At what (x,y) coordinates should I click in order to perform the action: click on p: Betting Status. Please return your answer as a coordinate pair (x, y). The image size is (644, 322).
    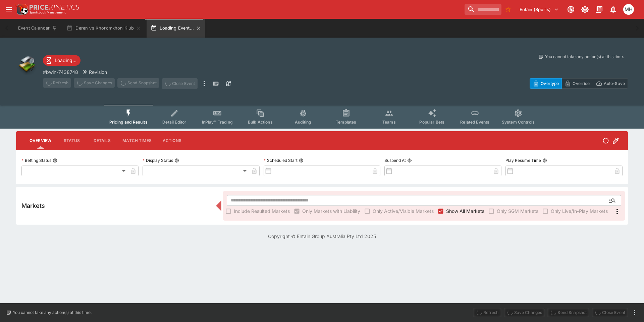
    Looking at the image, I should click on (36, 160).